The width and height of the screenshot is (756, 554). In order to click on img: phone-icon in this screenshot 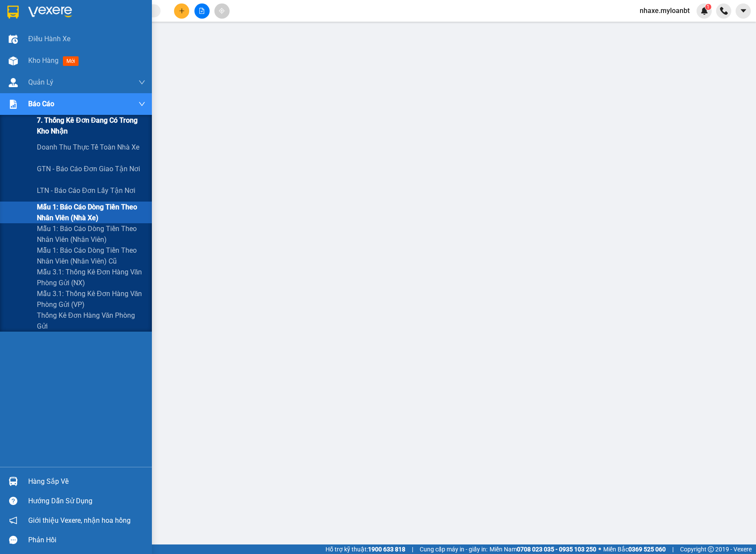, I will do `click(723, 11)`.